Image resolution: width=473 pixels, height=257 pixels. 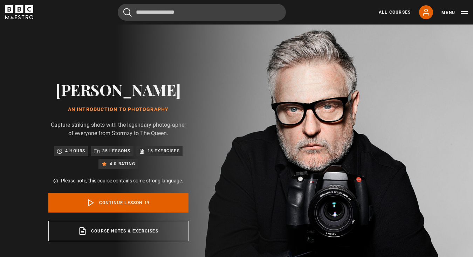 What do you see at coordinates (122, 164) in the screenshot?
I see `p: 4.0 rating` at bounding box center [122, 164].